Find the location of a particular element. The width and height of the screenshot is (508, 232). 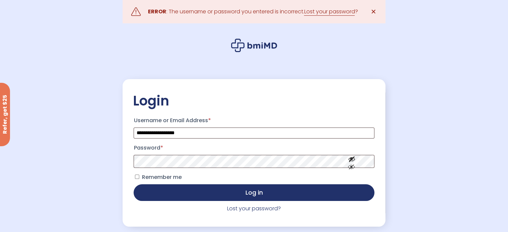

label: Password is located at coordinates (254, 148).